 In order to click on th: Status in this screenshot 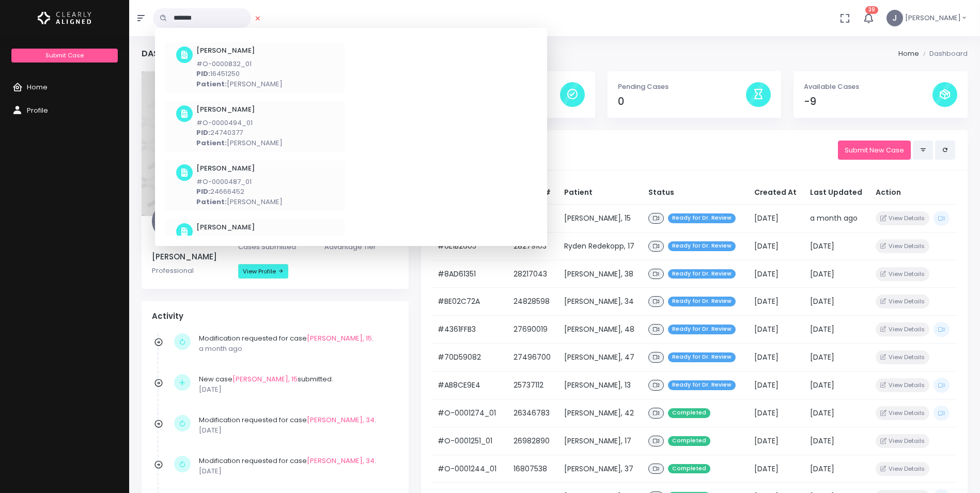, I will do `click(694, 193)`.